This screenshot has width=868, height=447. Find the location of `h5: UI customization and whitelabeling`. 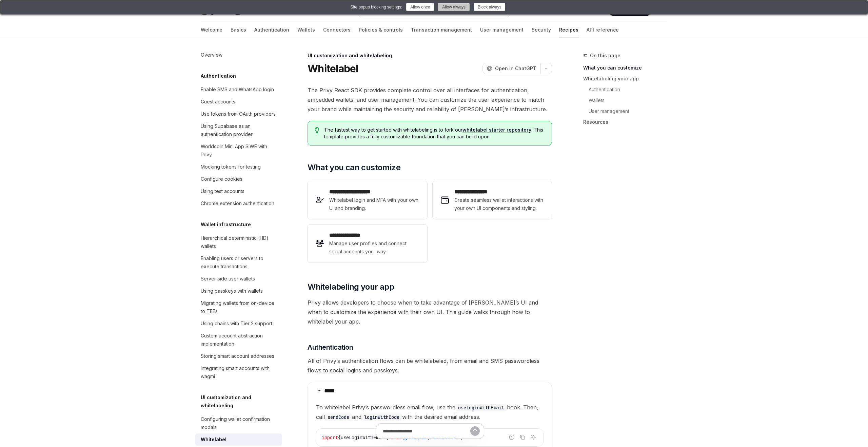

h5: UI customization and whitelabeling is located at coordinates (242, 401).